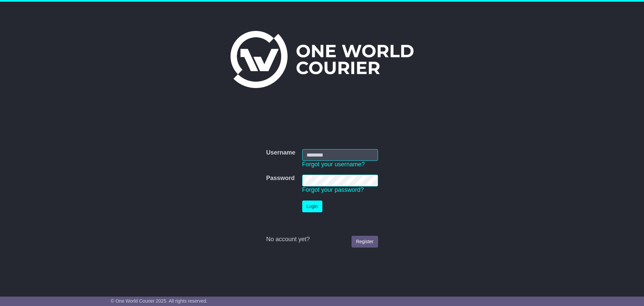 Image resolution: width=644 pixels, height=306 pixels. Describe the element at coordinates (281, 153) in the screenshot. I see `label: Username` at that location.